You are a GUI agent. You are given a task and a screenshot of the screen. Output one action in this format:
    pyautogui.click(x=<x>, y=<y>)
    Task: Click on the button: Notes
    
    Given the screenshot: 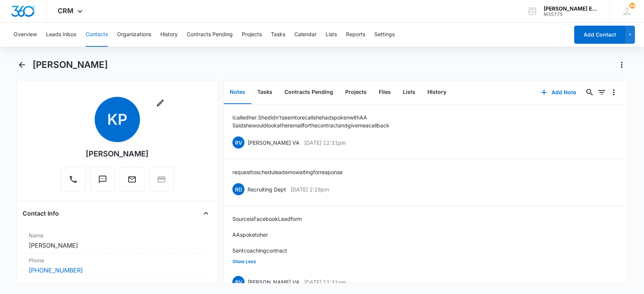 What is the action you would take?
    pyautogui.click(x=237, y=92)
    